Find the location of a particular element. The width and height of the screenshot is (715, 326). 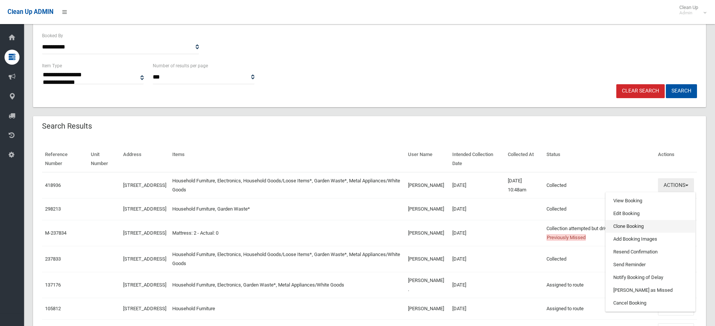

a: 105812 is located at coordinates (53, 308).